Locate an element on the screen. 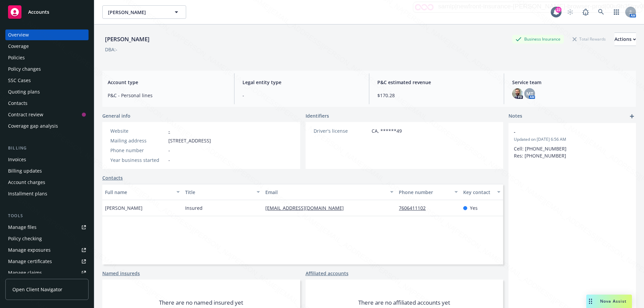 This screenshot has width=644, height=308. span: Open Client Navigator is located at coordinates (37, 289).